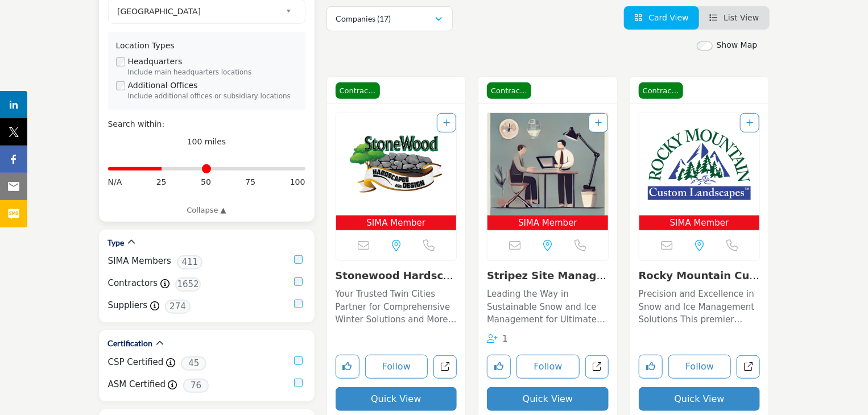  I want to click on label: Suppliers, so click(128, 305).